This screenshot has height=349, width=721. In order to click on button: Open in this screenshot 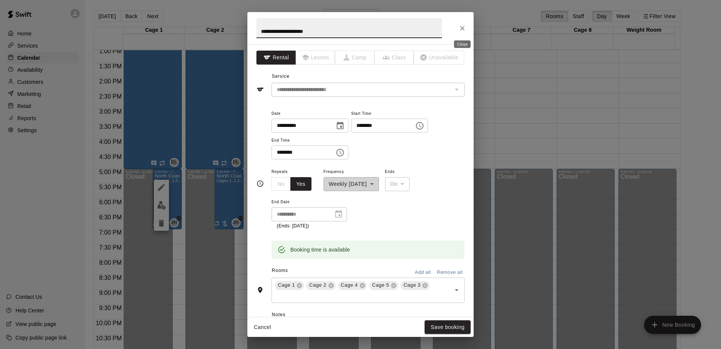, I will do `click(457, 290)`.